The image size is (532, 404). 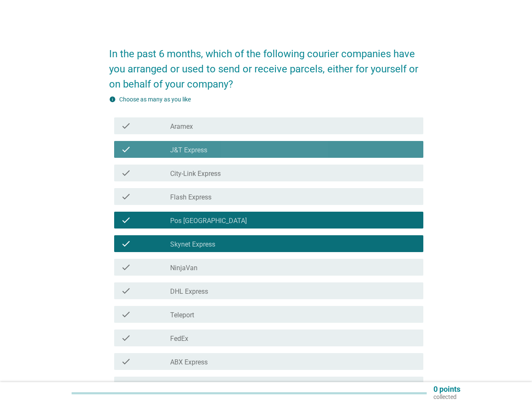 What do you see at coordinates (189, 362) in the screenshot?
I see `label: ABX Express` at bounding box center [189, 362].